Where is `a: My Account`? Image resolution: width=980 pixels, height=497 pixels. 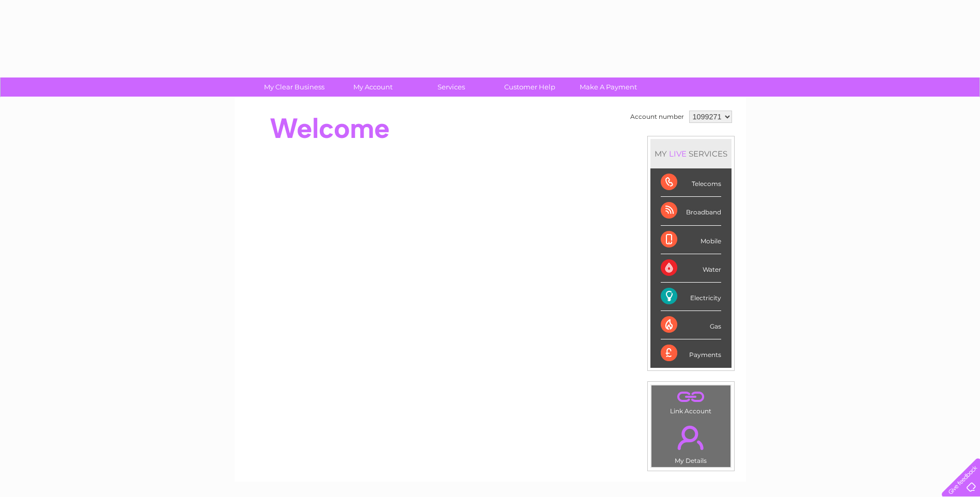
a: My Account is located at coordinates (372, 87).